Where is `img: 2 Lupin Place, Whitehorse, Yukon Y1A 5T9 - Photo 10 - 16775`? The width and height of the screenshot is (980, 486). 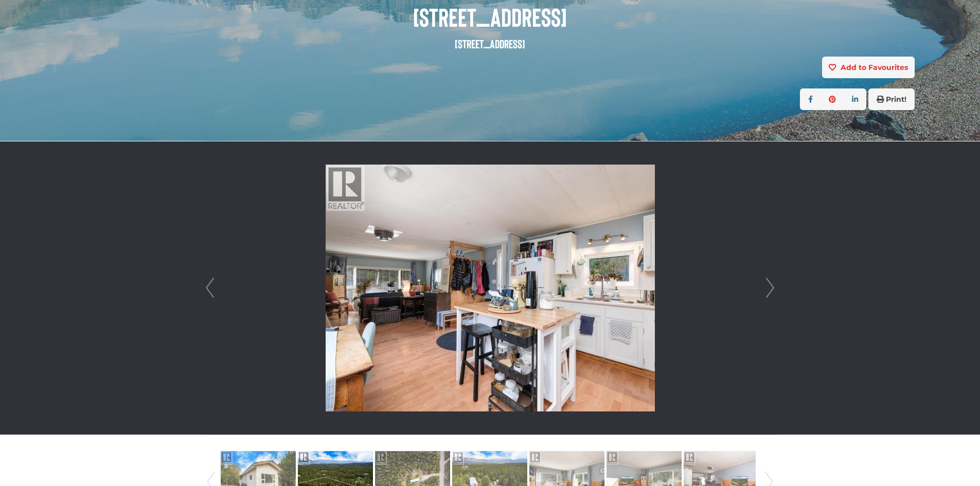 img: 2 Lupin Place, Whitehorse, Yukon Y1A 5T9 - Photo 10 - 16775 is located at coordinates (490, 288).